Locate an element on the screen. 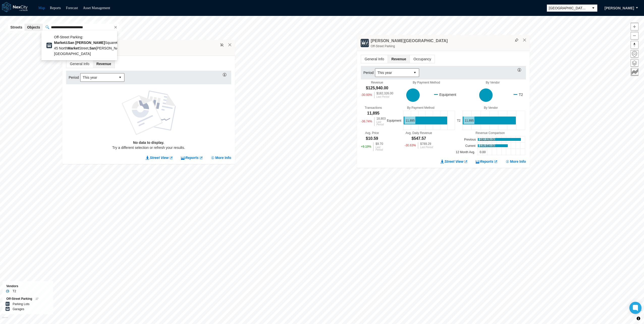 The width and height of the screenshot is (644, 324). div: Off-Street Parking: is located at coordinates (91, 37).